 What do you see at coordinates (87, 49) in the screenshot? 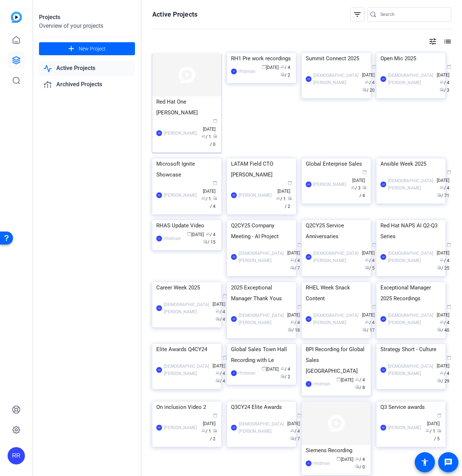
I see `button: New Project` at bounding box center [87, 49].